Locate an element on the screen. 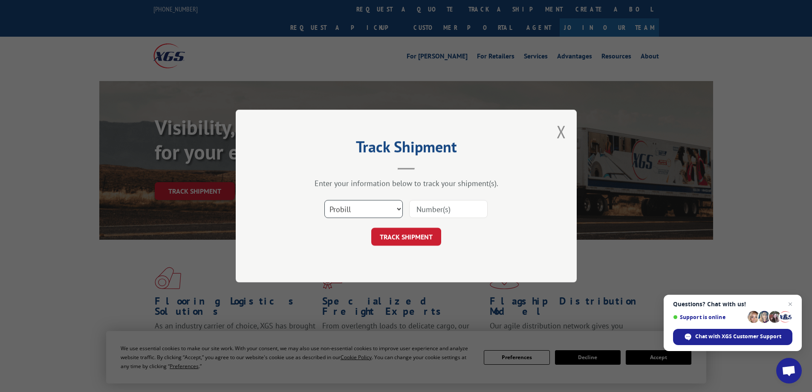 The image size is (812, 392). button: TRACK SHIPMENT is located at coordinates (406, 237).